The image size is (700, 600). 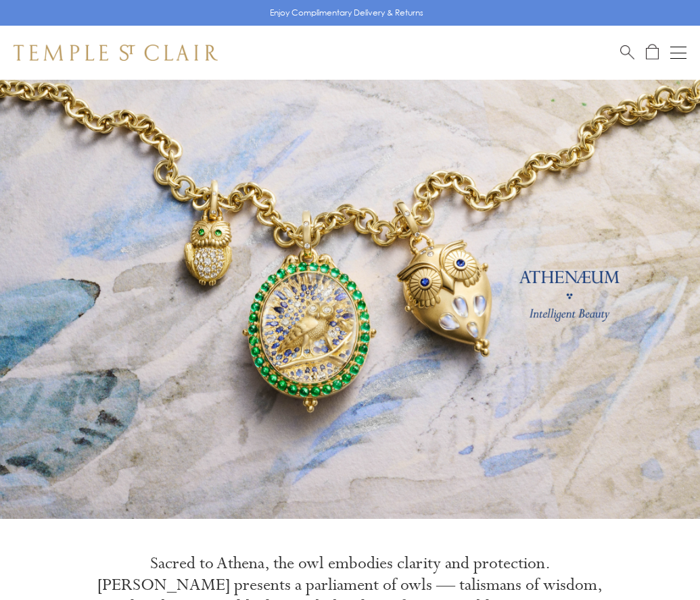 I want to click on a: Open Shopping Bag, so click(x=652, y=52).